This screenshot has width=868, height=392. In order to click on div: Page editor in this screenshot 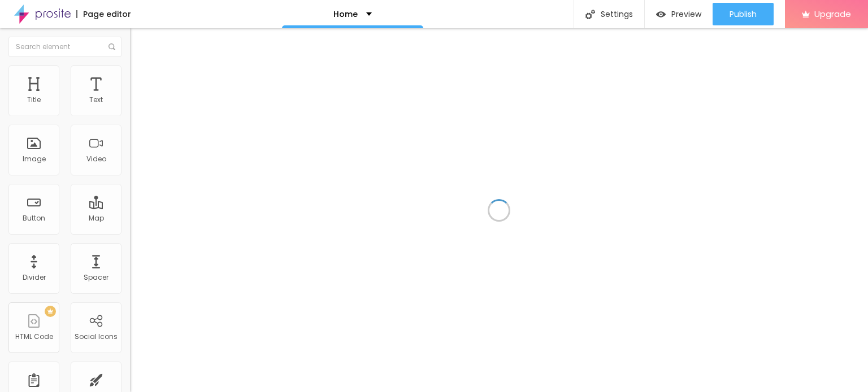, I will do `click(103, 14)`.